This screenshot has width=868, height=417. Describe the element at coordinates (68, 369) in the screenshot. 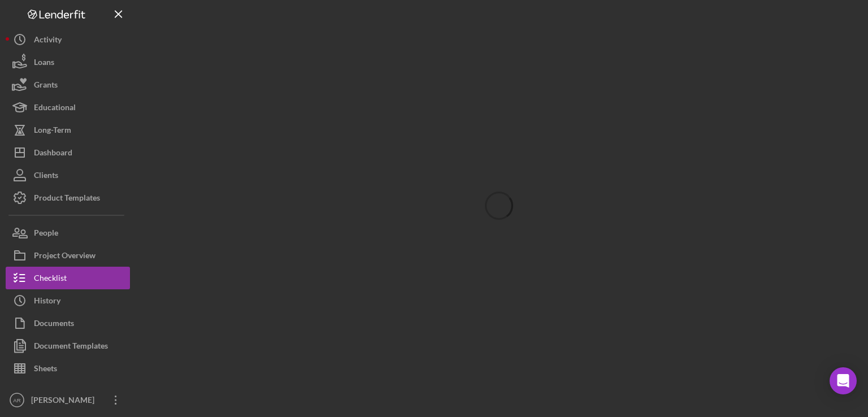

I see `button: Sheets` at that location.